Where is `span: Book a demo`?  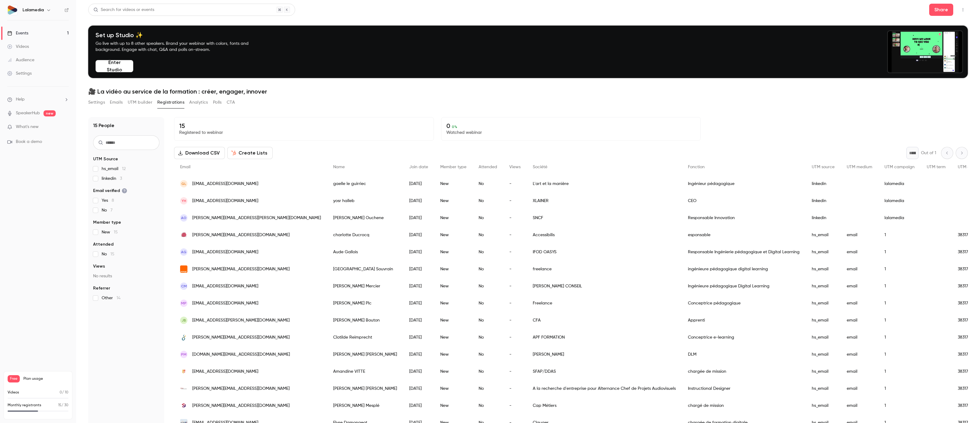 span: Book a demo is located at coordinates (29, 142).